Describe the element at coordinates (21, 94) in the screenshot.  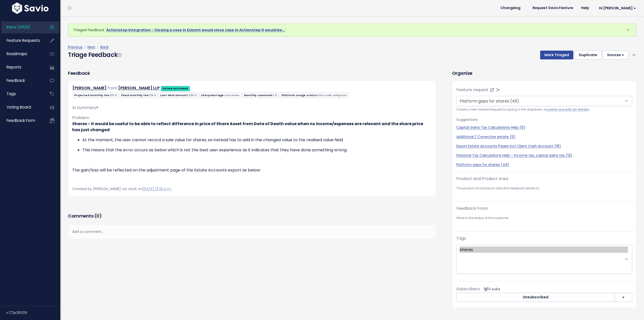
I see `a: Tags` at that location.